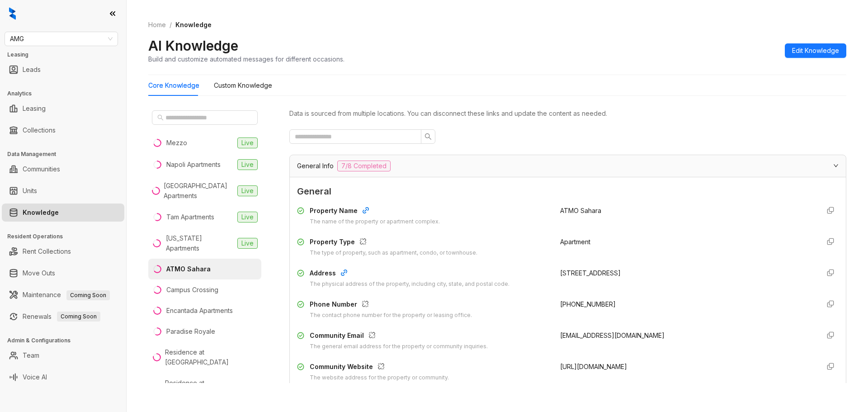 The width and height of the screenshot is (868, 412). I want to click on a: Leasing, so click(34, 108).